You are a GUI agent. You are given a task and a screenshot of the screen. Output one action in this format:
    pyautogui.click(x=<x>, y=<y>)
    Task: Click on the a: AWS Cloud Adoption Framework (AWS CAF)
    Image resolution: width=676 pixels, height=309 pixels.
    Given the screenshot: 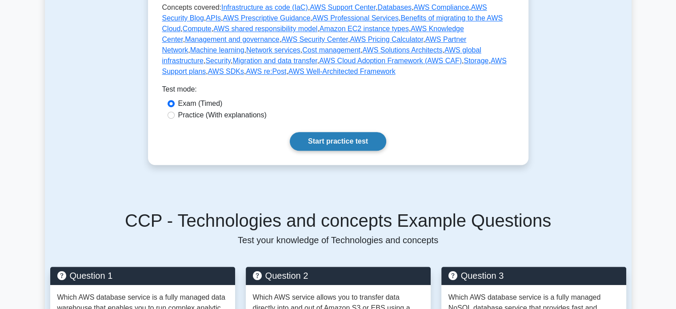 What is the action you would take?
    pyautogui.click(x=390, y=60)
    